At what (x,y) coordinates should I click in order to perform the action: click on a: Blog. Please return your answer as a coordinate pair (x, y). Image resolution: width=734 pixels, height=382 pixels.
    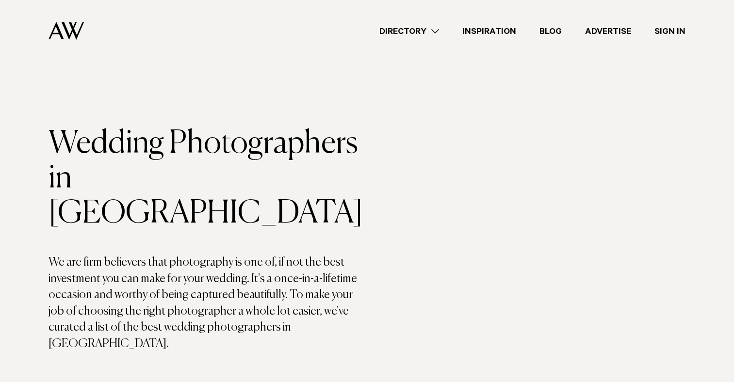
    Looking at the image, I should click on (551, 31).